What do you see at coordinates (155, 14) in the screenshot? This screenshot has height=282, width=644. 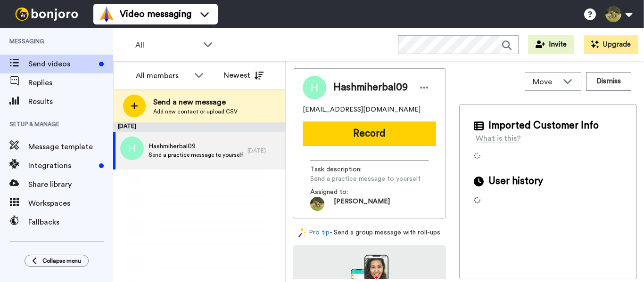 I see `span: Video messaging` at bounding box center [155, 14].